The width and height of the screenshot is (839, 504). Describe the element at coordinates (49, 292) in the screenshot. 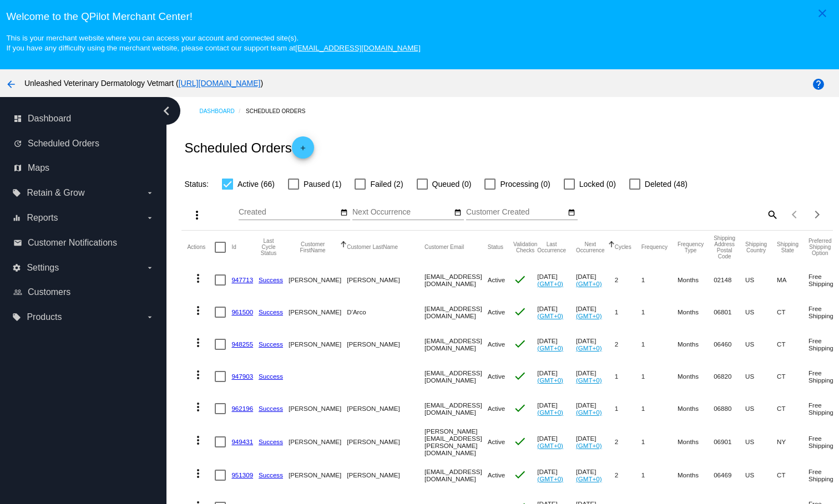

I see `span: Customers` at that location.